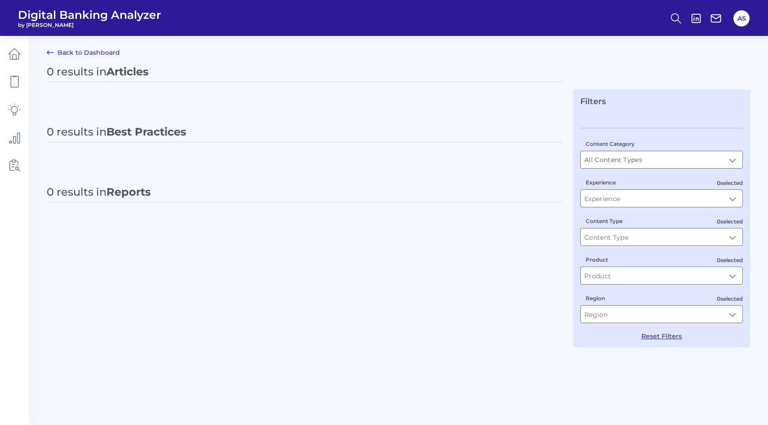 The width and height of the screenshot is (768, 425). I want to click on button: Reset Filters, so click(661, 336).